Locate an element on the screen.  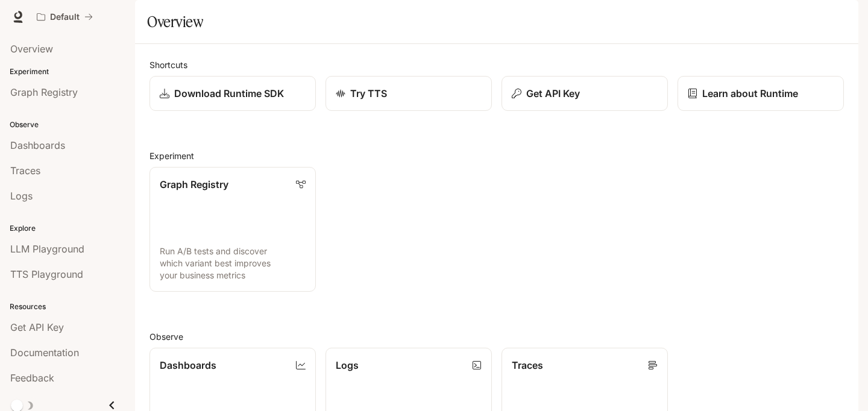
p: Default is located at coordinates (65, 17).